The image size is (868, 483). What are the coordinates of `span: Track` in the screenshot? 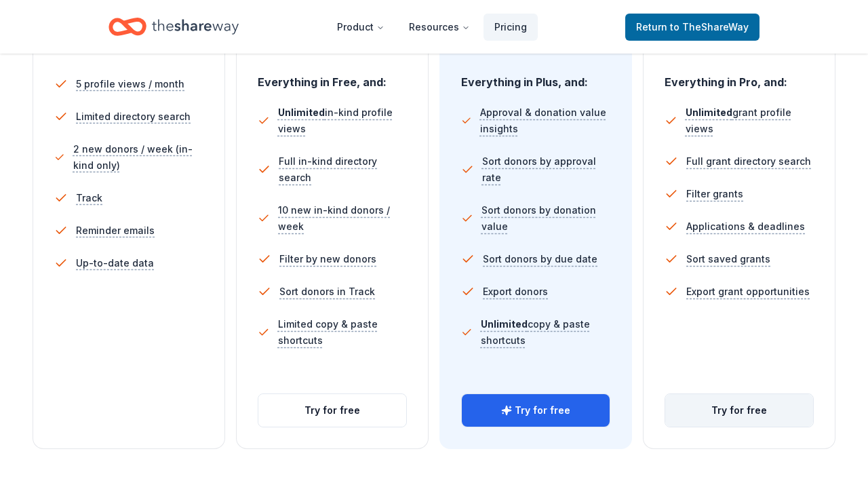 It's located at (89, 198).